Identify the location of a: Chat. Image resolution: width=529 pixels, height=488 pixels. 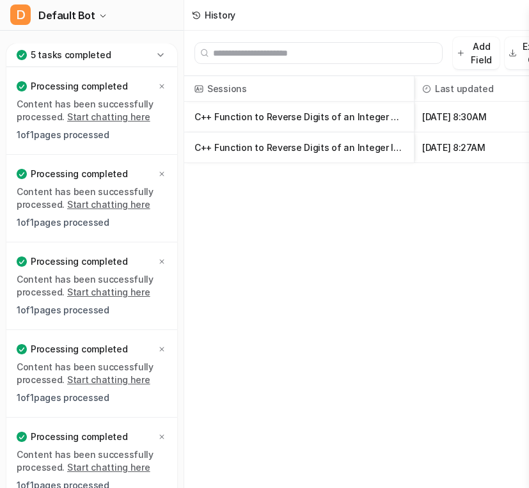
(91, 47).